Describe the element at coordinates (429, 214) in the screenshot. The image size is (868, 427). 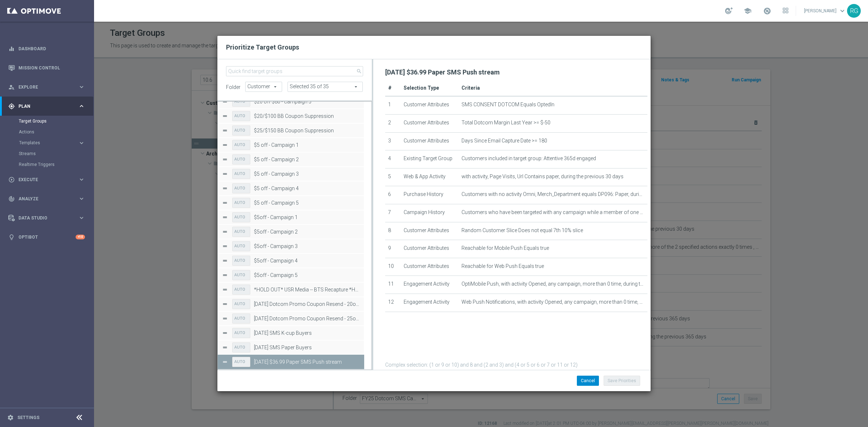
I see `td: Campaign History` at that location.